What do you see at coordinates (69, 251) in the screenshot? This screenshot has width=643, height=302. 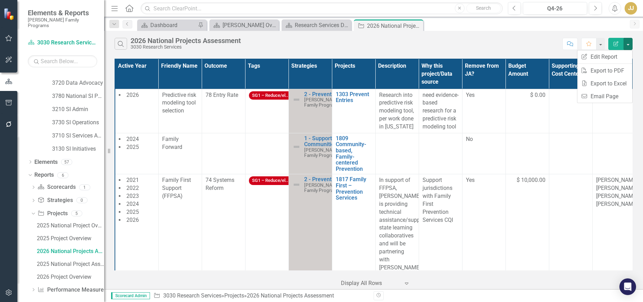 I see `a: 2026 National Projects Assessment` at bounding box center [69, 251].